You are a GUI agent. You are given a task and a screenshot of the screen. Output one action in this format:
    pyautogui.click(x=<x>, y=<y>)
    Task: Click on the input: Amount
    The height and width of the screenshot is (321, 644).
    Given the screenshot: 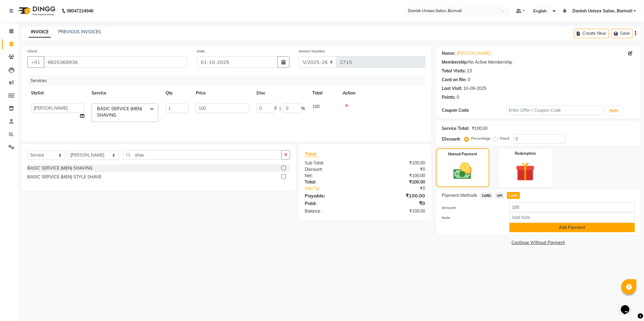 What is the action you would take?
    pyautogui.click(x=572, y=207)
    